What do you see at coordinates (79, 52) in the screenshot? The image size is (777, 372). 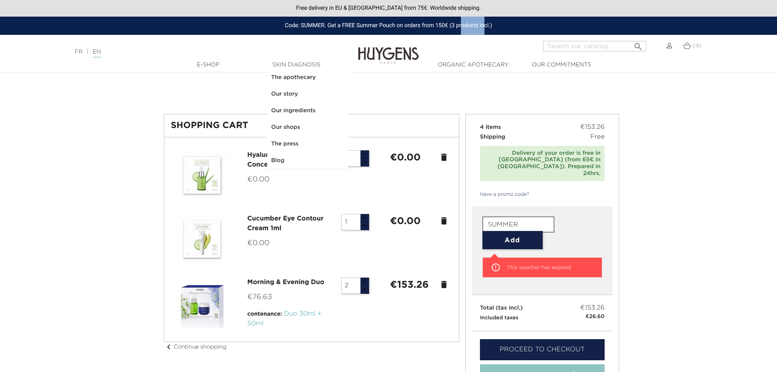 I see `a: FR` at bounding box center [79, 52].